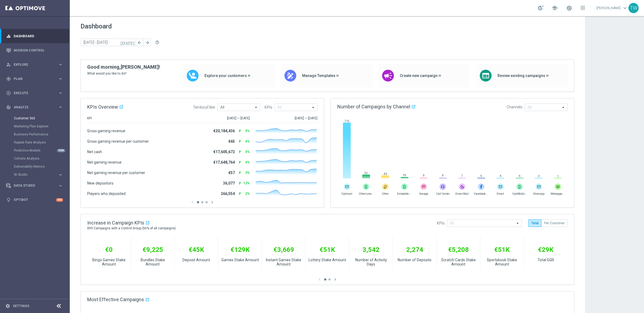 The width and height of the screenshot is (644, 313). I want to click on div: Execute, so click(32, 94).